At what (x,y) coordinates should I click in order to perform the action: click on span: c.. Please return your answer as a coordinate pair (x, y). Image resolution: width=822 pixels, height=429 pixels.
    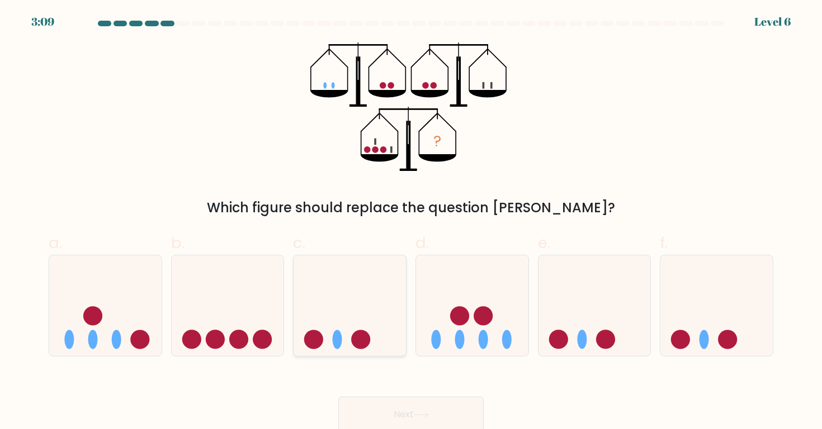
    Looking at the image, I should click on (299, 243).